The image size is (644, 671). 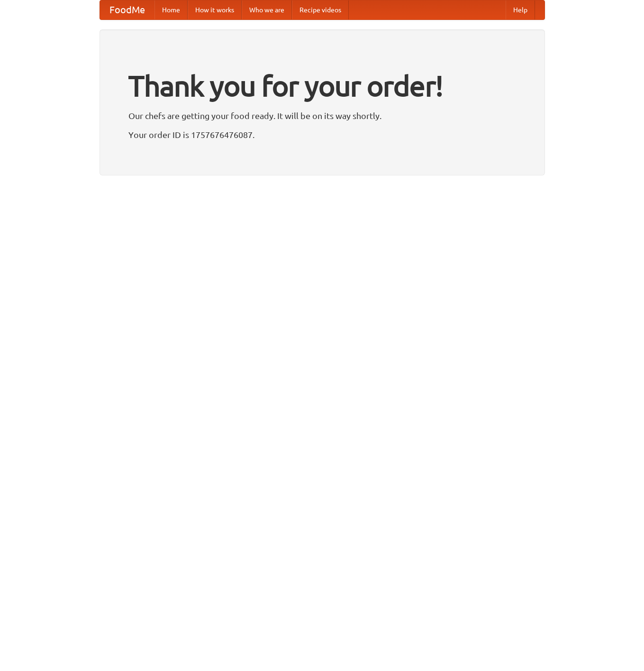 What do you see at coordinates (267, 10) in the screenshot?
I see `a: Who we are` at bounding box center [267, 10].